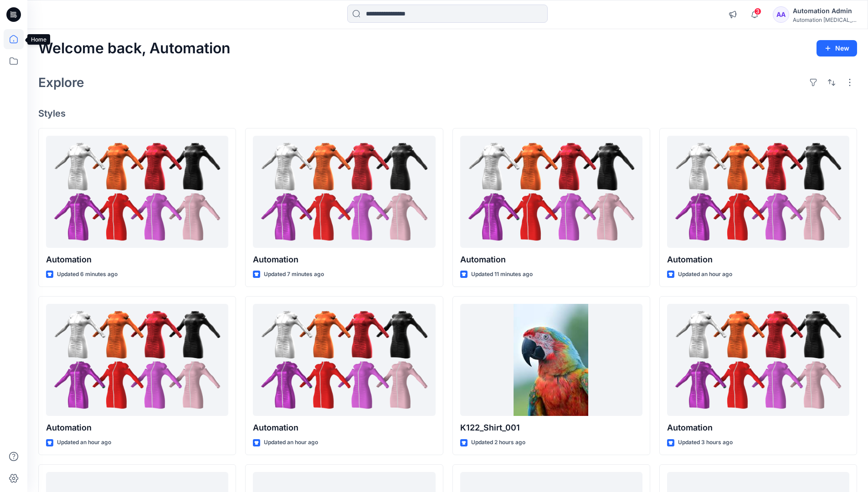  I want to click on h2: Explore, so click(61, 82).